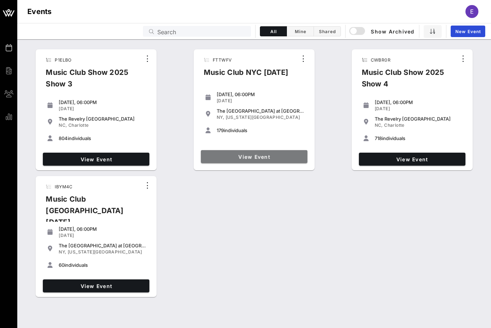  What do you see at coordinates (40, 12) in the screenshot?
I see `h1: Events` at bounding box center [40, 12].